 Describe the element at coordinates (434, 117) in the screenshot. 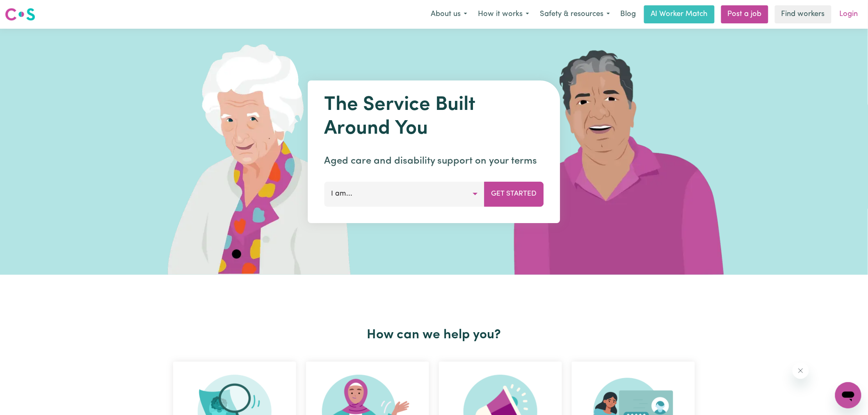

I see `h1: The Service Built Around You` at that location.